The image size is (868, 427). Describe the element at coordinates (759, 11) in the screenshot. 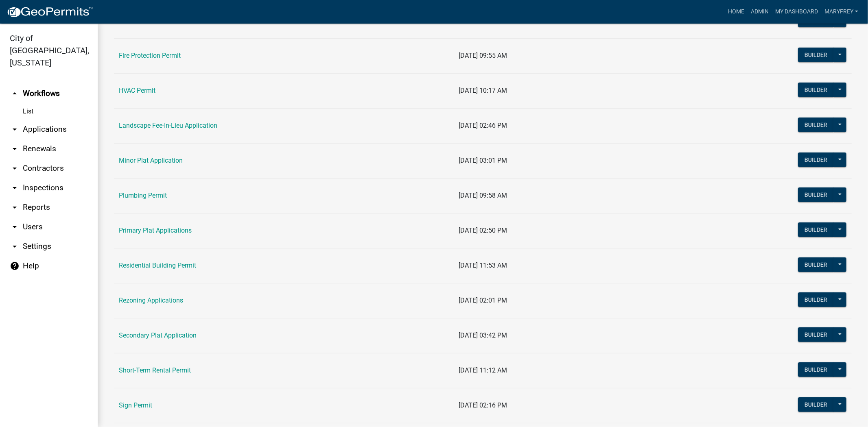

I see `a: Admin` at that location.